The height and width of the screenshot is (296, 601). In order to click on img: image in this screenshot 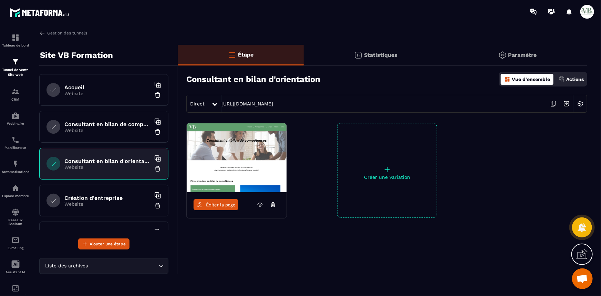, I will do `click(237, 158)`.